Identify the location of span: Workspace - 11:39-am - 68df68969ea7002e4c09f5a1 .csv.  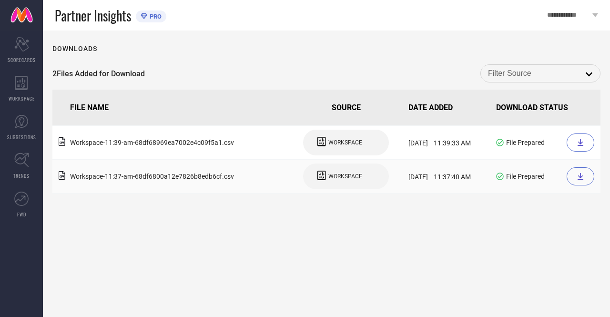
(152, 143).